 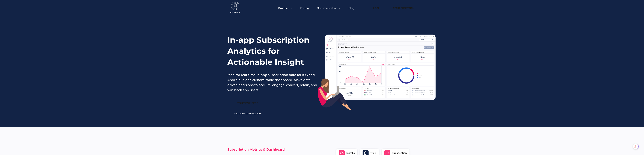 I want to click on span: *No credit card required, so click(x=247, y=114).